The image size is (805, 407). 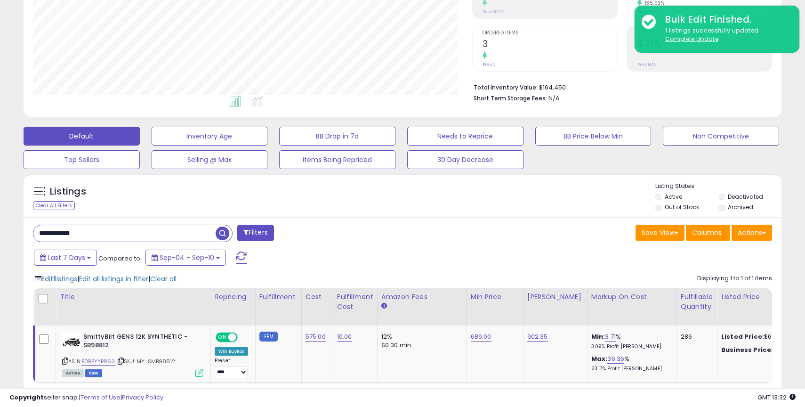 I want to click on b: Total Inventory Value:, so click(x=506, y=87).